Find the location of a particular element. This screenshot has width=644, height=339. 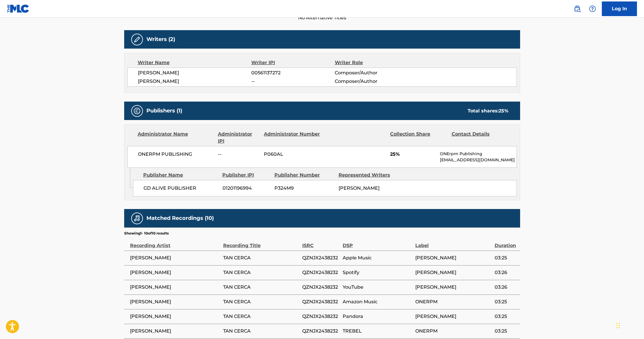

img: help is located at coordinates (592, 9).